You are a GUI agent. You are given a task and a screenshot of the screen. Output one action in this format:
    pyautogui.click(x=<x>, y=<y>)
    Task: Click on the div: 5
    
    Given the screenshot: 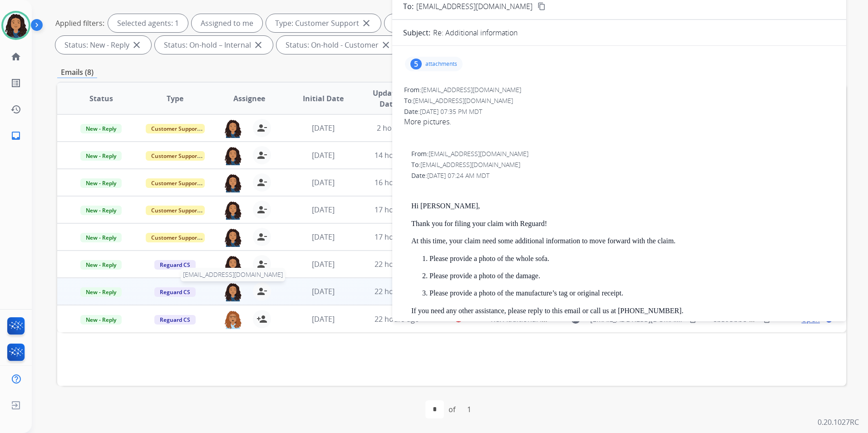 What is the action you would take?
    pyautogui.click(x=416, y=64)
    